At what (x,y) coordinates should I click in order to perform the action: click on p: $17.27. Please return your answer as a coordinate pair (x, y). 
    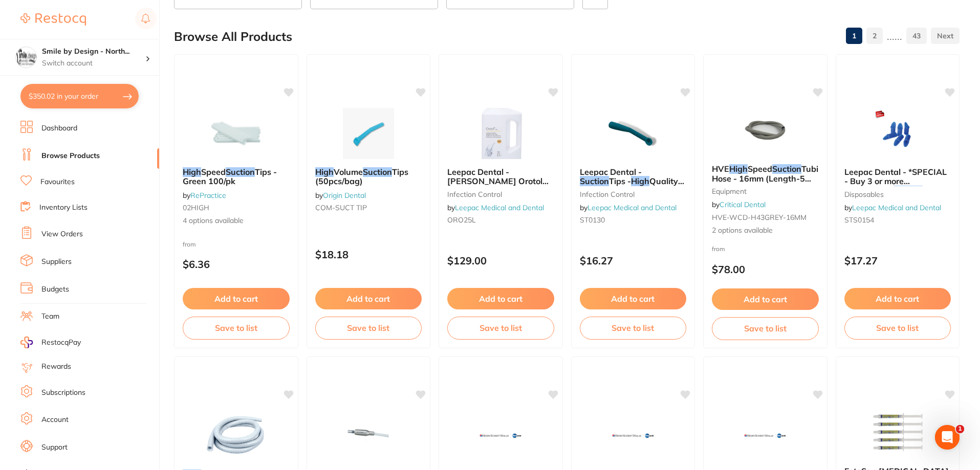
    Looking at the image, I should click on (898, 260).